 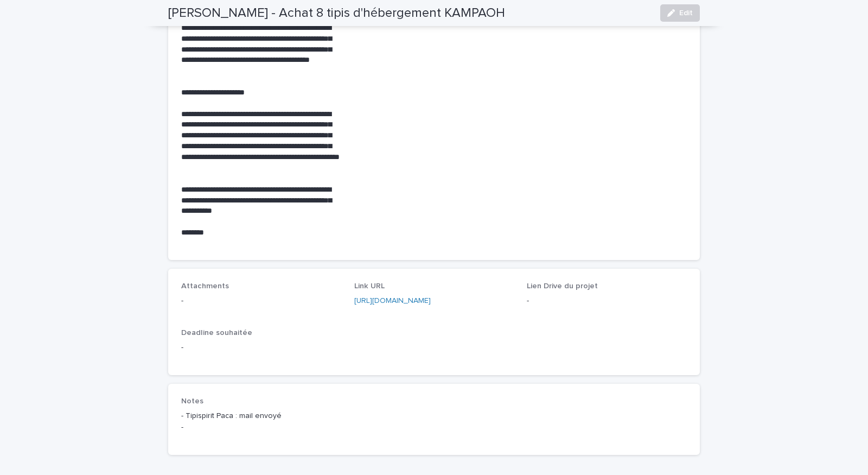 What do you see at coordinates (205, 286) in the screenshot?
I see `span: Attachments` at bounding box center [205, 286].